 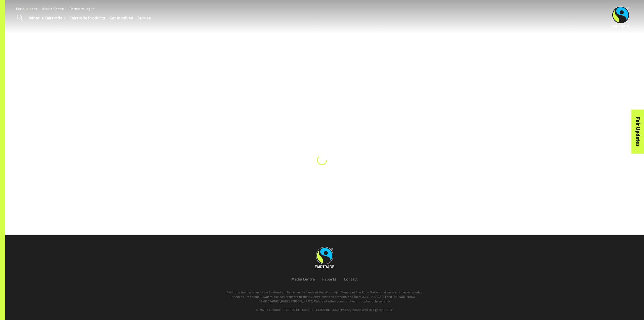 What do you see at coordinates (350, 279) in the screenshot?
I see `a: Contact` at bounding box center [350, 279].